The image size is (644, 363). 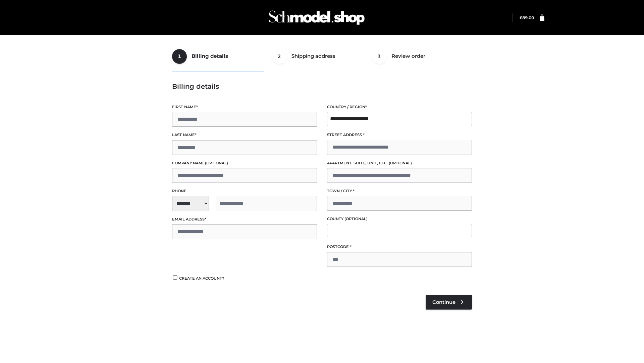 What do you see at coordinates (175, 277) in the screenshot?
I see `input: Create an account?` at bounding box center [175, 277].